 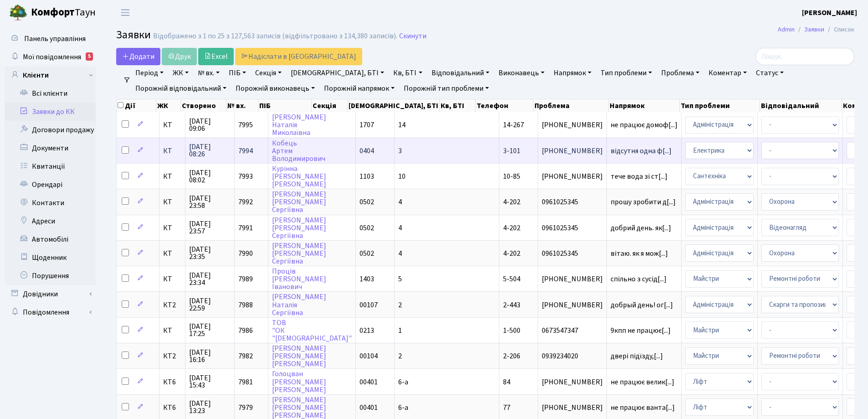 I want to click on a: Клієнти, so click(x=50, y=75).